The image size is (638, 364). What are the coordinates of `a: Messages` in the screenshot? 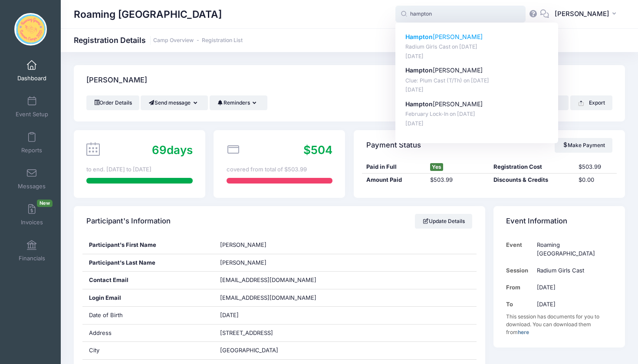 It's located at (32, 179).